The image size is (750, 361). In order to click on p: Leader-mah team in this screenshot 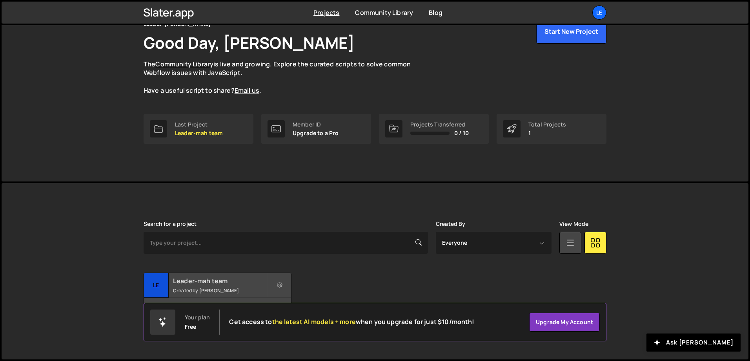, I will do `click(199, 133)`.